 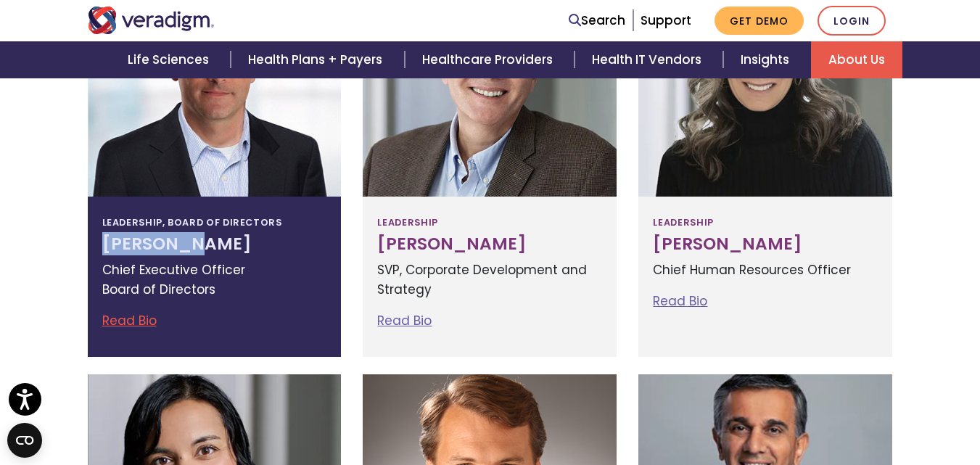 What do you see at coordinates (317, 60) in the screenshot?
I see `a: Health Plans + Payers` at bounding box center [317, 60].